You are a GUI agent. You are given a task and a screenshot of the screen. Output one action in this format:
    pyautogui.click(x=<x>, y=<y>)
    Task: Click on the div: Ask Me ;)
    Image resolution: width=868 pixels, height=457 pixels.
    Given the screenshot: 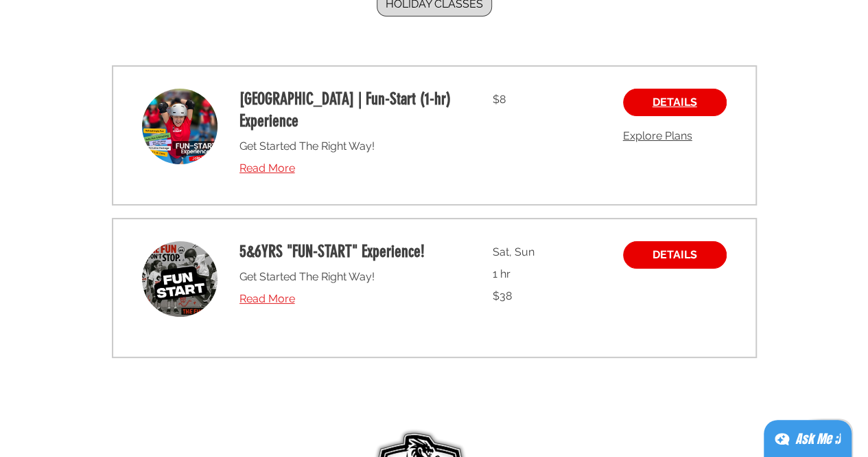 What is the action you would take?
    pyautogui.click(x=818, y=439)
    